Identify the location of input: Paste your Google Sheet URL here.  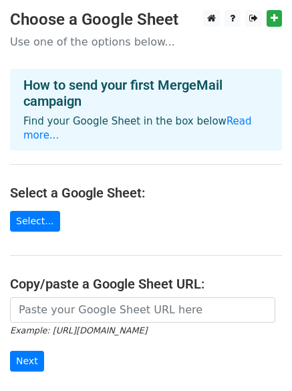
(142, 310).